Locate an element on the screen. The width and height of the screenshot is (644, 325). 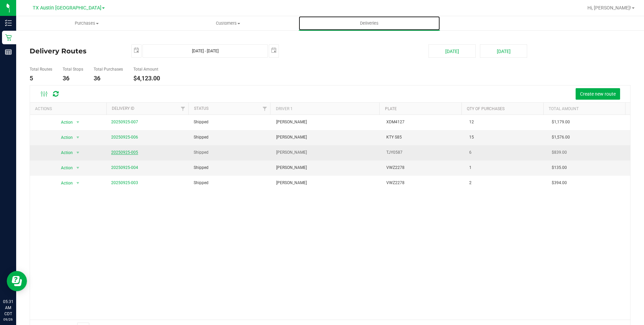
span: 6 is located at coordinates (470, 152).